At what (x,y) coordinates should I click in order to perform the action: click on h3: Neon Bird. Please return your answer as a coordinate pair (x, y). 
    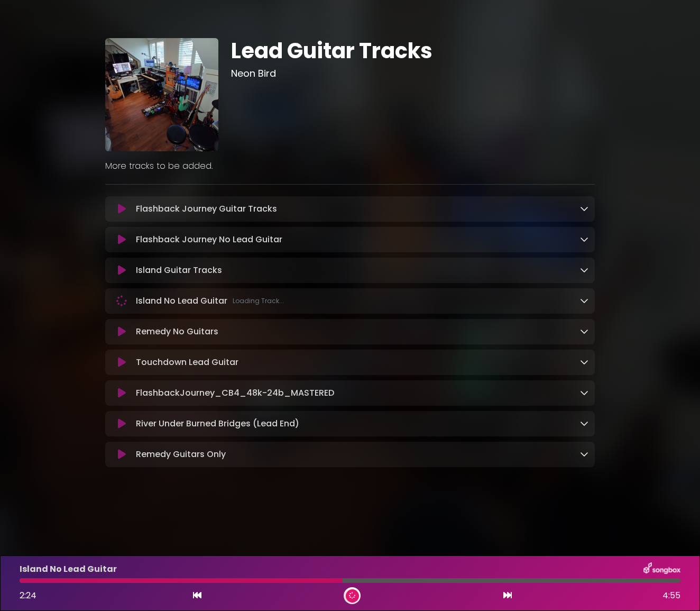
    Looking at the image, I should click on (413, 73).